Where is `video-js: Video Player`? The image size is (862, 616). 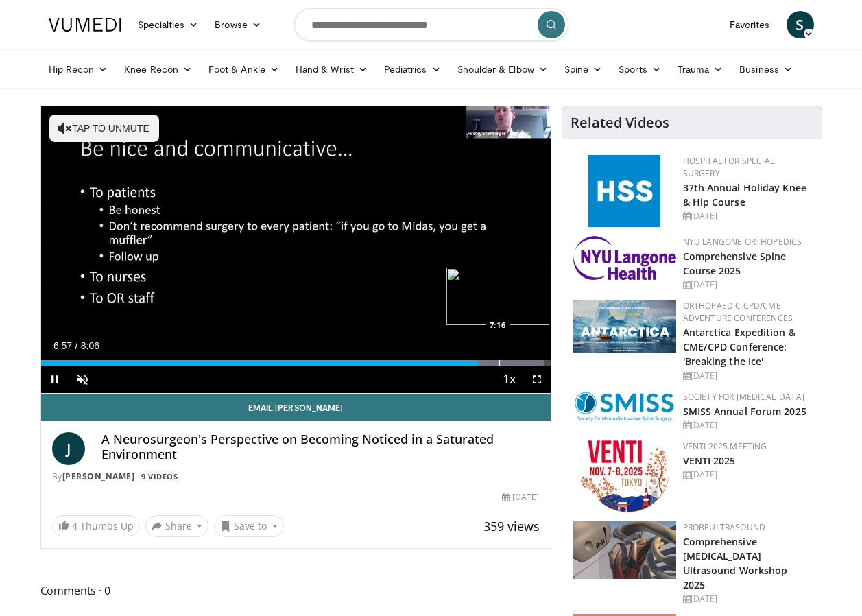
video-js: Video Player is located at coordinates (295, 250).